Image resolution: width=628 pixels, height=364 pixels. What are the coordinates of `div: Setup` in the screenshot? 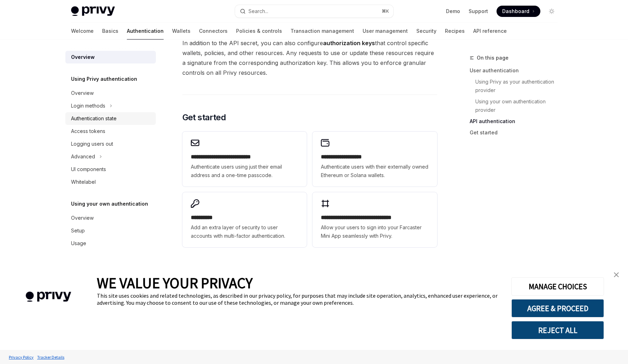 It's located at (78, 231).